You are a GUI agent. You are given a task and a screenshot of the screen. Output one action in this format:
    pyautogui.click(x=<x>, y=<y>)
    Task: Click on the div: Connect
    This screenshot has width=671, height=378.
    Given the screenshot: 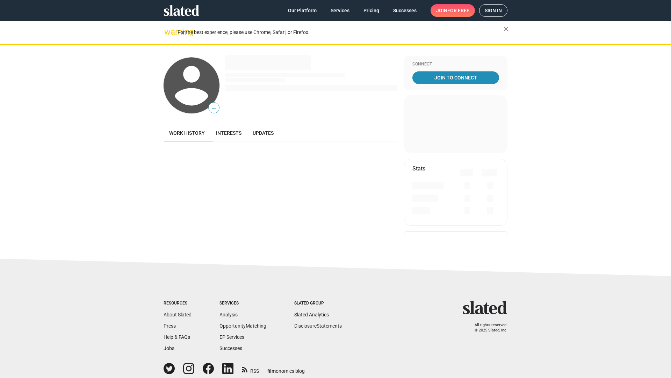 What is the action you would take?
    pyautogui.click(x=456, y=64)
    